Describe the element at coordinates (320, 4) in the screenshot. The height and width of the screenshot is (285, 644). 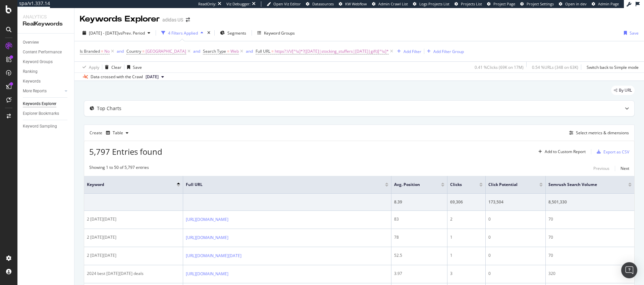
I see `a: Datasources` at that location.